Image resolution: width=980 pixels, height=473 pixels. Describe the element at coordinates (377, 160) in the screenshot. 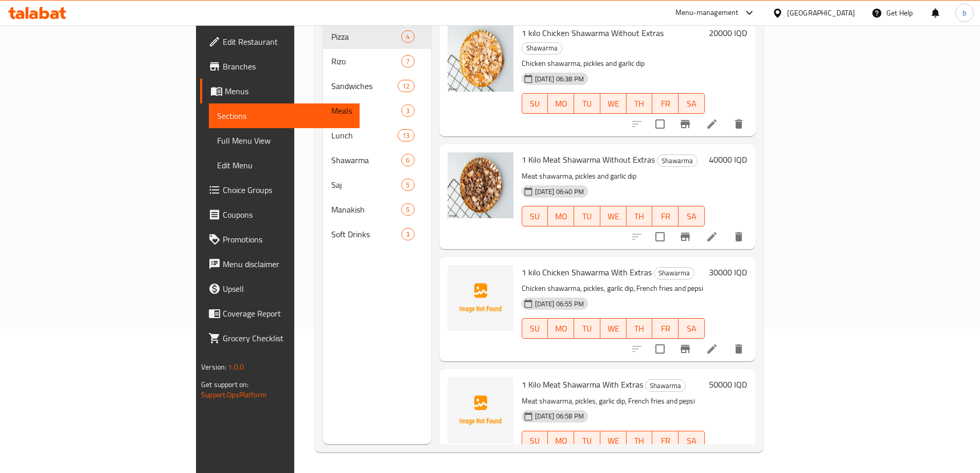

I see `div: Shawarma6` at that location.